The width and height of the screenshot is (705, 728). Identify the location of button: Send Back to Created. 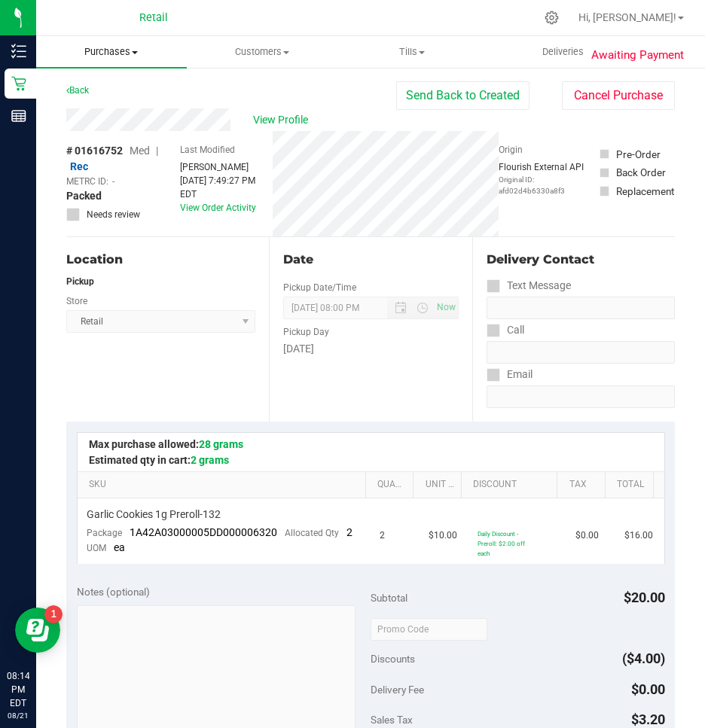
(462, 96).